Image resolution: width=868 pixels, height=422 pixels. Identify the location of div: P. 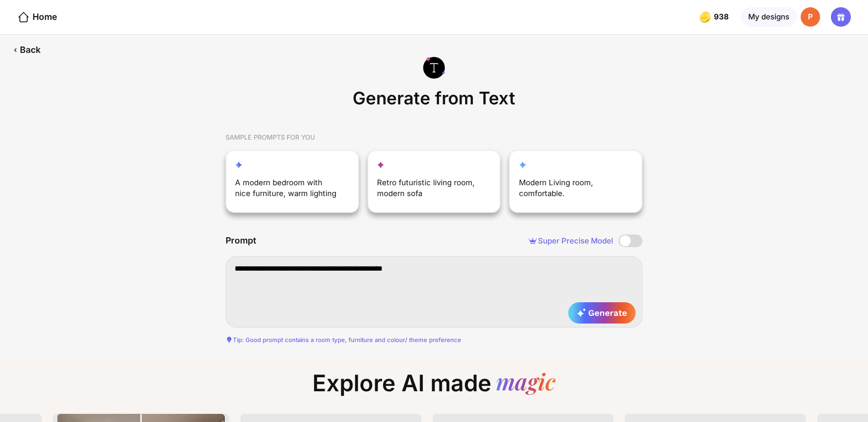
(810, 17).